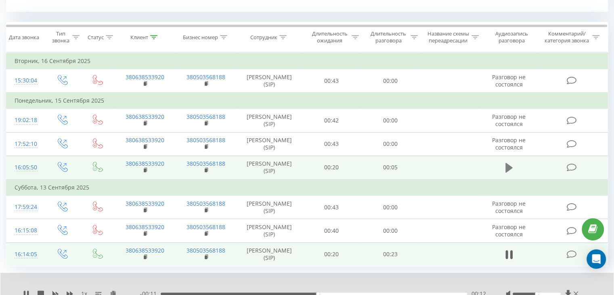 The height and width of the screenshot is (295, 614). What do you see at coordinates (25, 144) in the screenshot?
I see `div: 17:52:10` at bounding box center [25, 144].